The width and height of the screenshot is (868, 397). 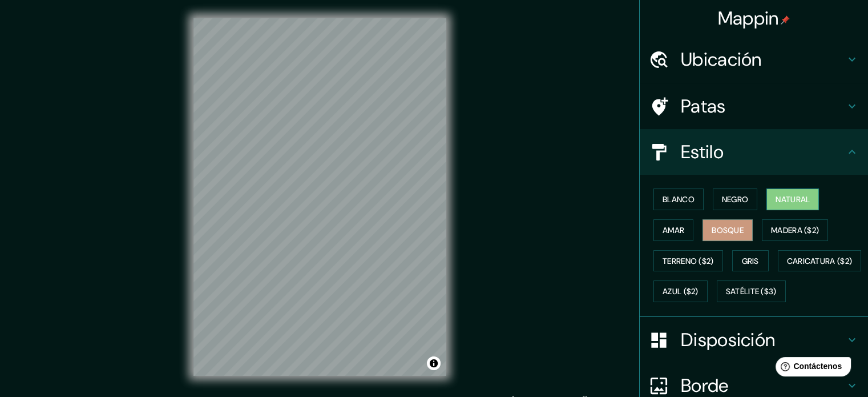 What do you see at coordinates (689, 261) in the screenshot?
I see `button: Terreno ($2)` at bounding box center [689, 261].